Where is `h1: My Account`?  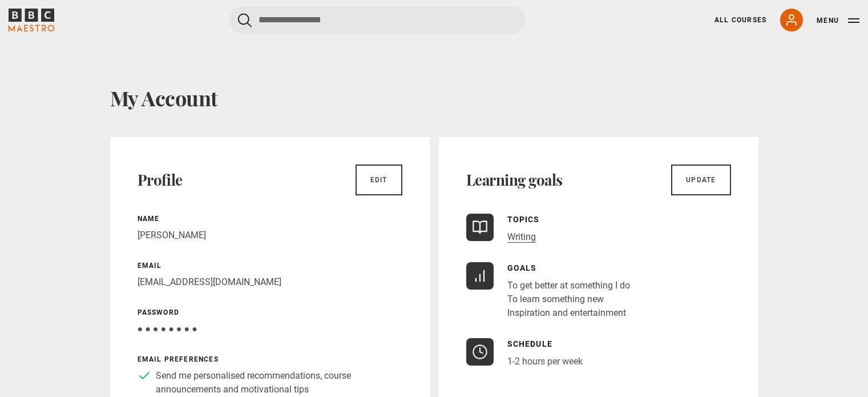
h1: My Account is located at coordinates (434, 98).